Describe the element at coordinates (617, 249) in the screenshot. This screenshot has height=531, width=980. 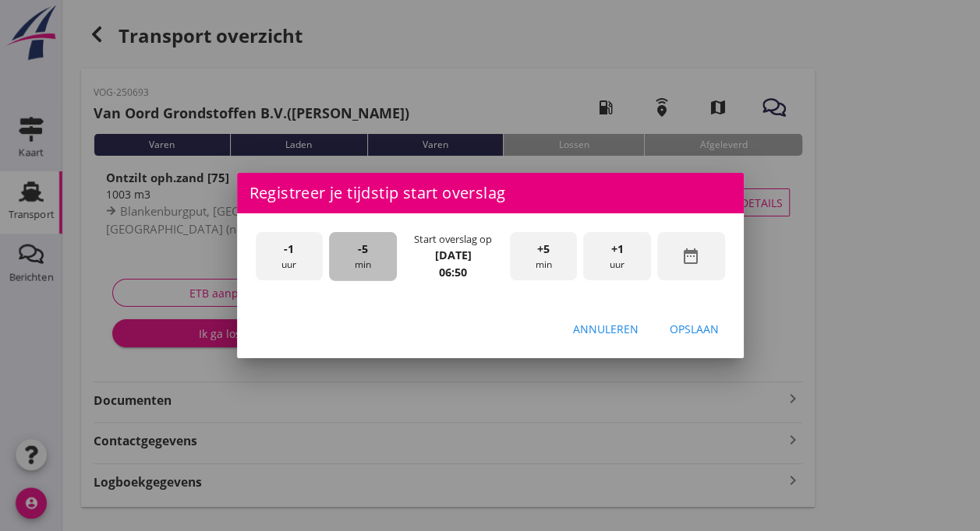
I see `span: +1` at that location.